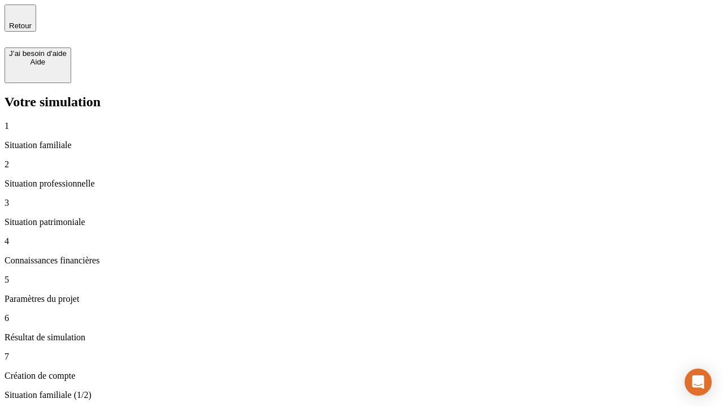  I want to click on p: 2, so click(361, 164).